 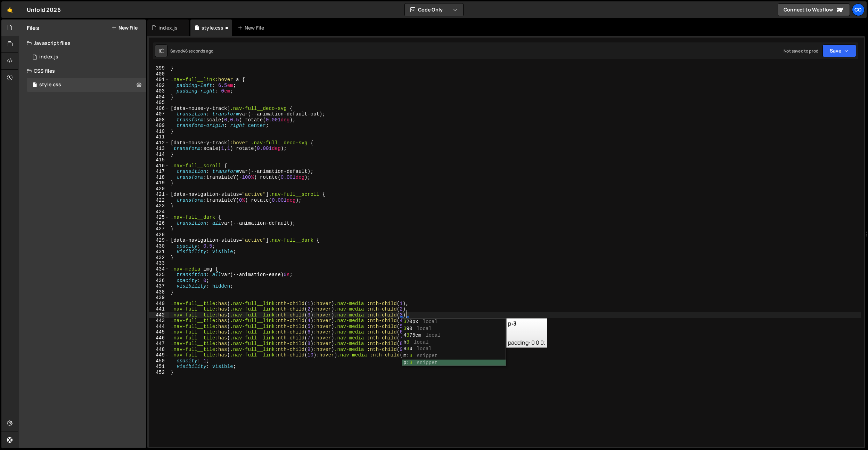 What do you see at coordinates (82, 43) in the screenshot?
I see `div: Javascript files` at bounding box center [82, 43].